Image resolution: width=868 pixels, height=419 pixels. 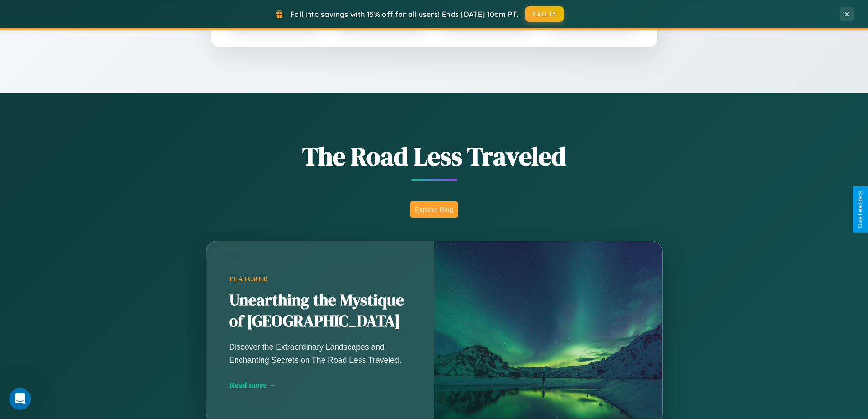 What do you see at coordinates (434, 209) in the screenshot?
I see `button: Explore Blog` at bounding box center [434, 209].